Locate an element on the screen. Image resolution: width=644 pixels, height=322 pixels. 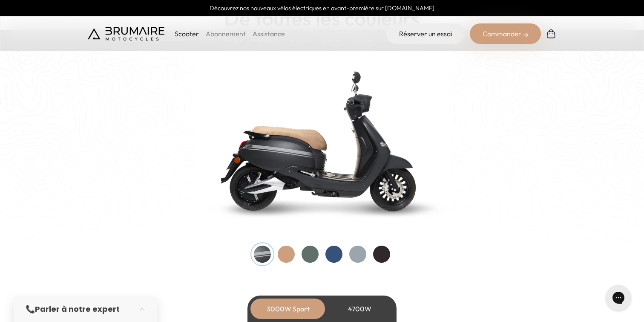
button: Gorgias live chat is located at coordinates (17, 16).